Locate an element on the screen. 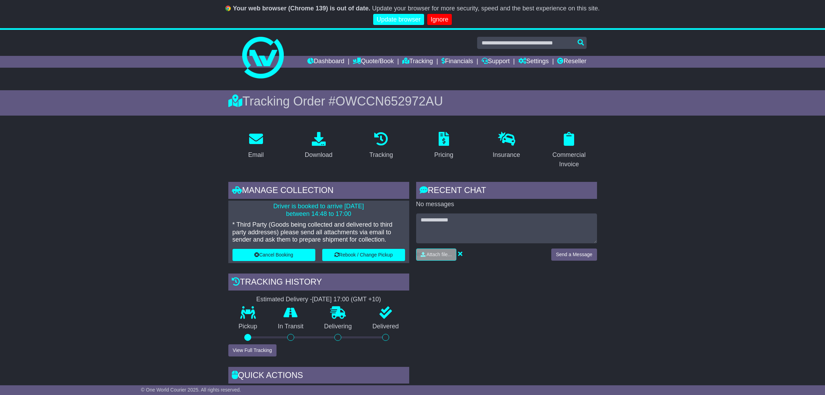  button: View Full Tracking is located at coordinates (252, 350).